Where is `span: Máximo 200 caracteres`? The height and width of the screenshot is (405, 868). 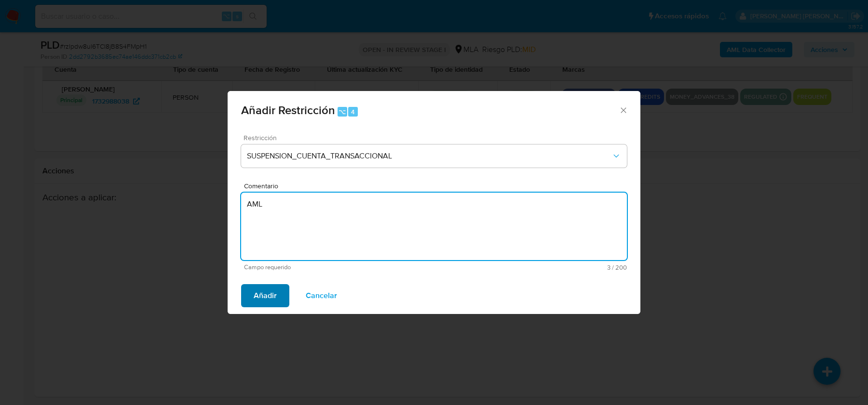
span: Máximo 200 caracteres is located at coordinates (531, 267).